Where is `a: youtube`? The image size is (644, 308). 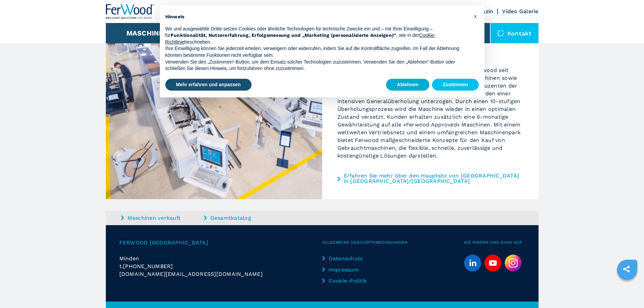 a: youtube is located at coordinates (493, 263).